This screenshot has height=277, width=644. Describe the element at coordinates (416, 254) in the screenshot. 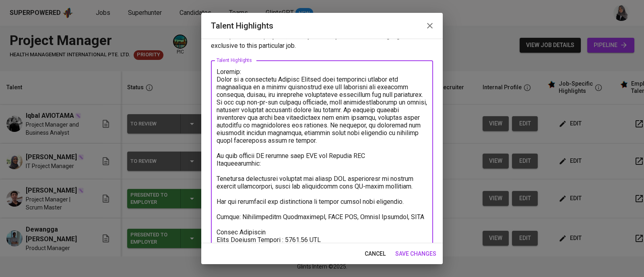

I see `button: save changes` at that location.